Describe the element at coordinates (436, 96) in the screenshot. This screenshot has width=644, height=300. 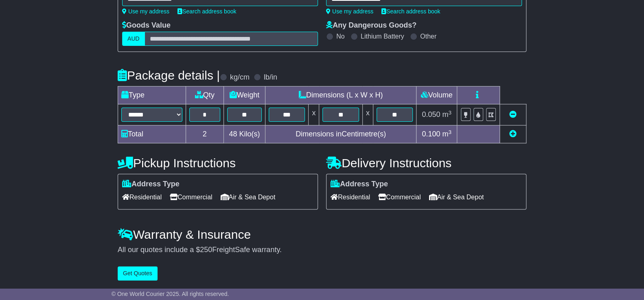
I see `td: Volume` at that location.